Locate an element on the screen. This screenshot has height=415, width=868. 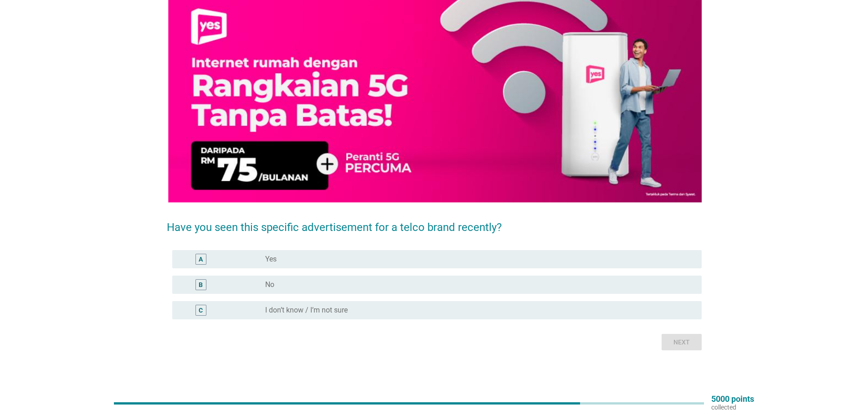
h2: Have you seen this specific advertisement for a telco brand recently? is located at coordinates (434, 222).